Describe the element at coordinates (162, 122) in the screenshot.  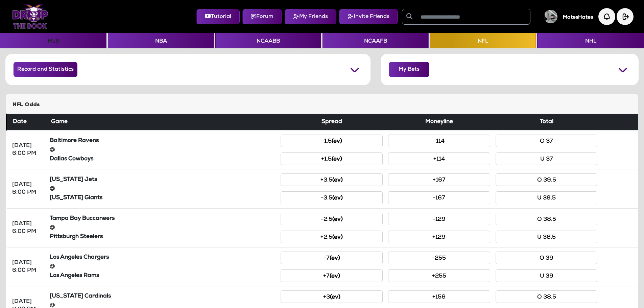
I see `th: Game` at that location.